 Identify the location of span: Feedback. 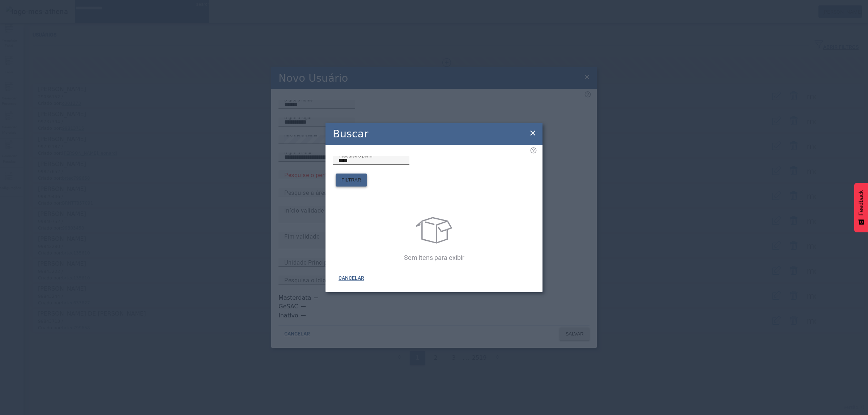
(861, 203).